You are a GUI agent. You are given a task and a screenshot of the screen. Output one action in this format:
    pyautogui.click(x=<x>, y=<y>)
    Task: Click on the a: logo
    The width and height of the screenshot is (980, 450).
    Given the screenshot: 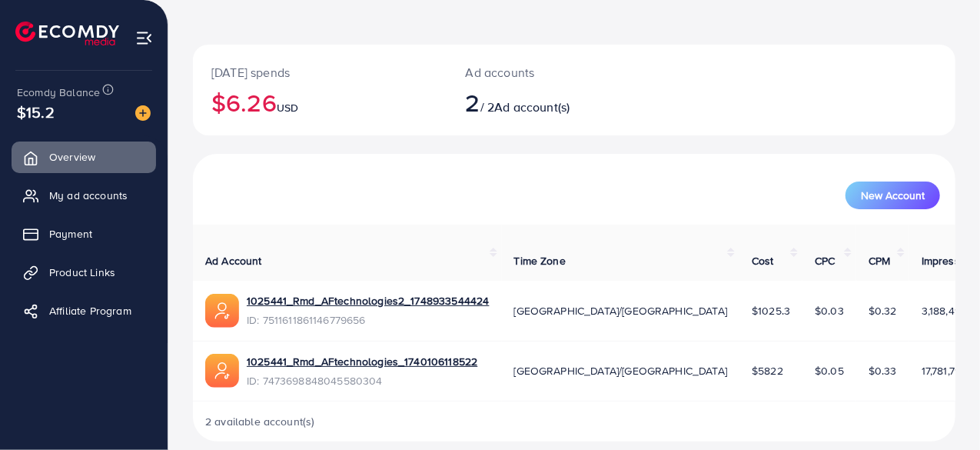 What is the action you would take?
    pyautogui.click(x=67, y=33)
    